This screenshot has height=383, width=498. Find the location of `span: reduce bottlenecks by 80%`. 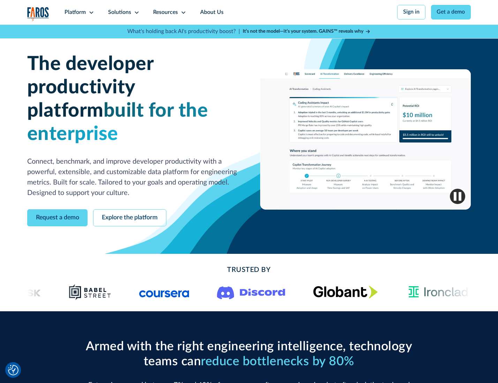

span: reduce bottlenecks by 80% is located at coordinates (277, 362).